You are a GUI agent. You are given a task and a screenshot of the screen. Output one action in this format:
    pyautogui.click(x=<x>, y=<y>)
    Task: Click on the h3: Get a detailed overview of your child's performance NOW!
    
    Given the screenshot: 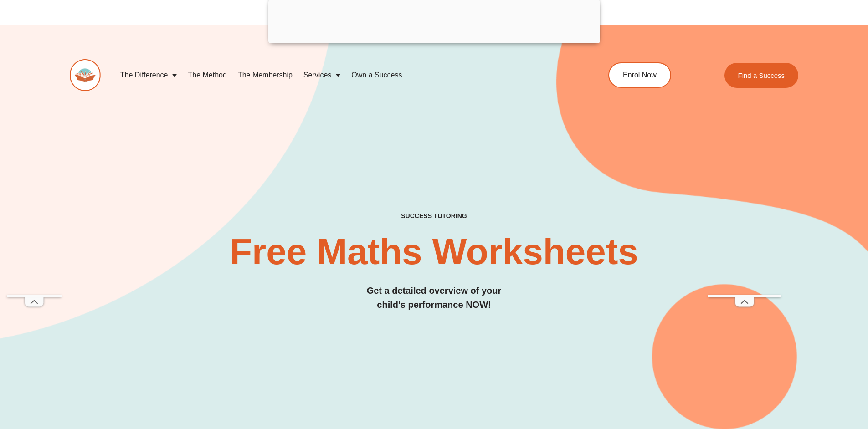 What is the action you would take?
    pyautogui.click(x=434, y=298)
    